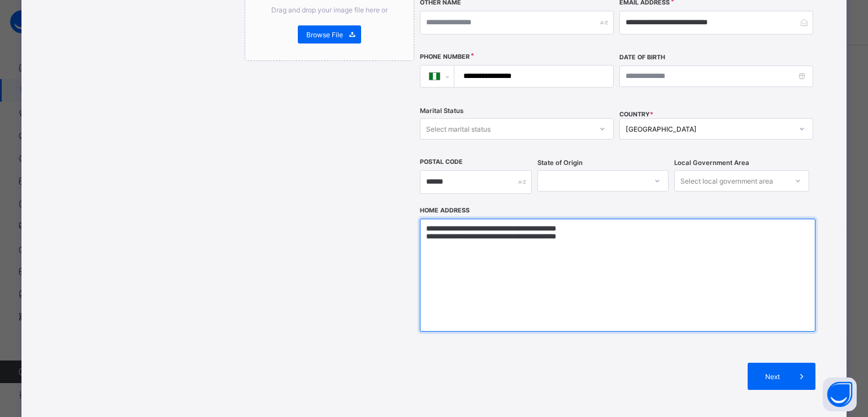  Describe the element at coordinates (441, 161) in the screenshot. I see `label: Postal Code` at that location.